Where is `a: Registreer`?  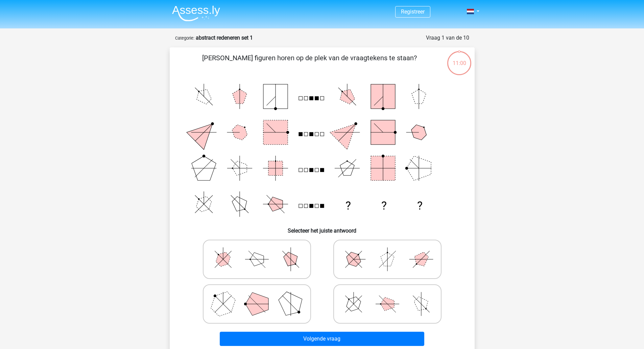
a: Registreer is located at coordinates (413, 11).